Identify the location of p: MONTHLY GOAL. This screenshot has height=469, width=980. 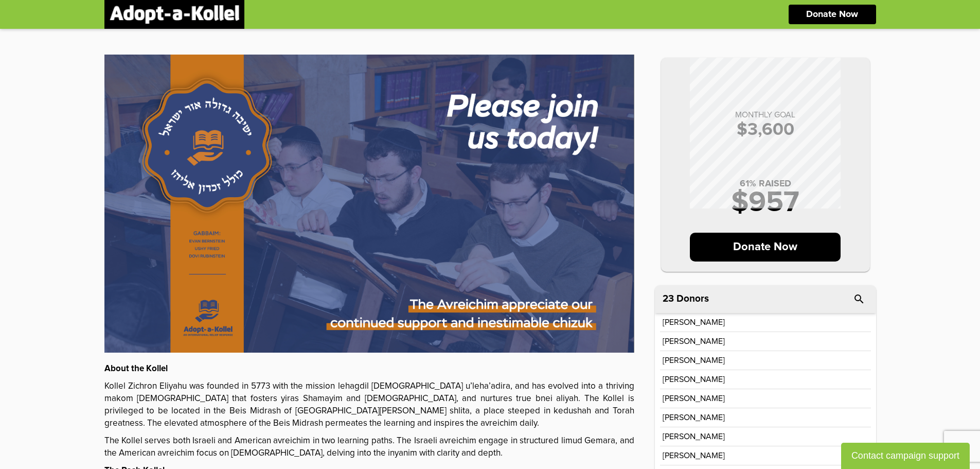
(765, 115).